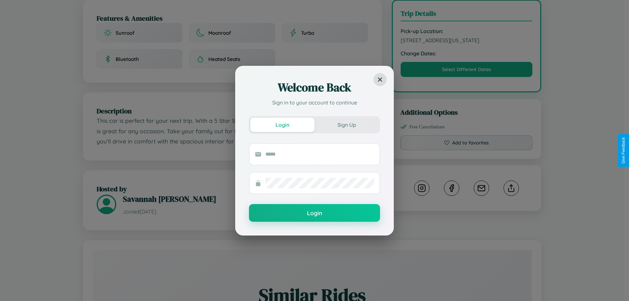 Image resolution: width=629 pixels, height=301 pixels. What do you see at coordinates (623, 150) in the screenshot?
I see `div: Give Feedback` at bounding box center [623, 150].